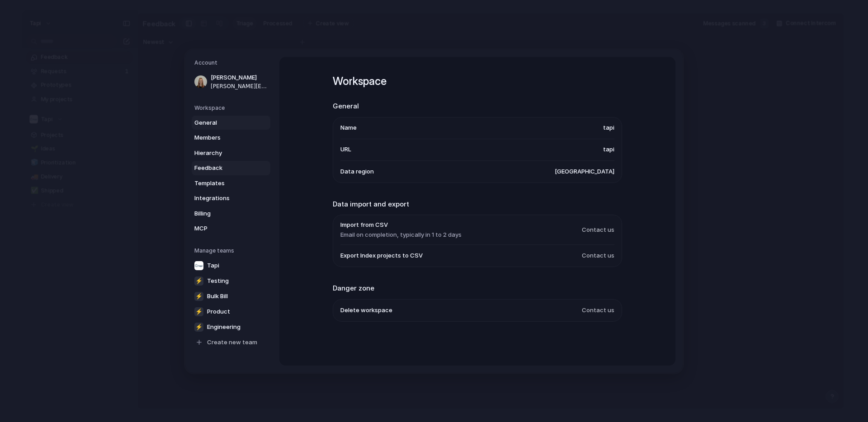  Describe the element at coordinates (477, 204) in the screenshot. I see `h2: Data import and export` at that location.